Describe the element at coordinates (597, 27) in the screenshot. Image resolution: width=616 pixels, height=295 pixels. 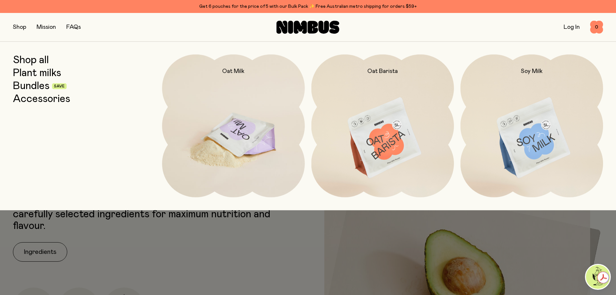
I see `button: 0` at that location.